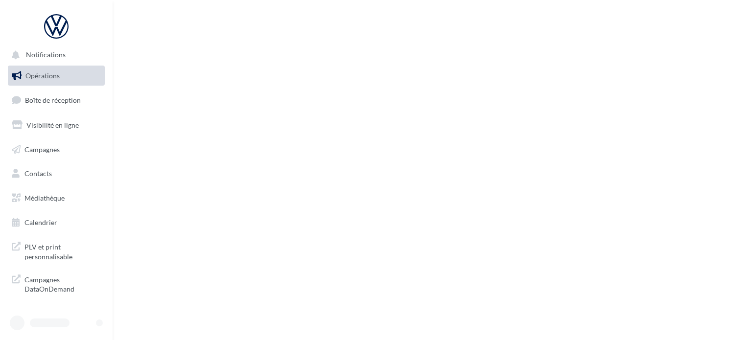  What do you see at coordinates (56, 198) in the screenshot?
I see `a: Médiathèque` at bounding box center [56, 198].